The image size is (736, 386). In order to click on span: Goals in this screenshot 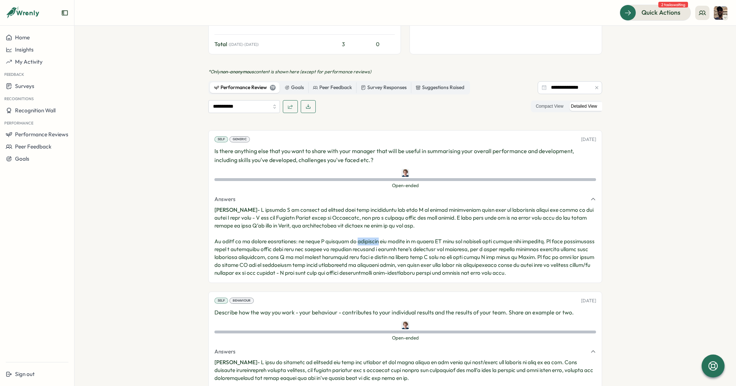, I will do `click(22, 159)`.